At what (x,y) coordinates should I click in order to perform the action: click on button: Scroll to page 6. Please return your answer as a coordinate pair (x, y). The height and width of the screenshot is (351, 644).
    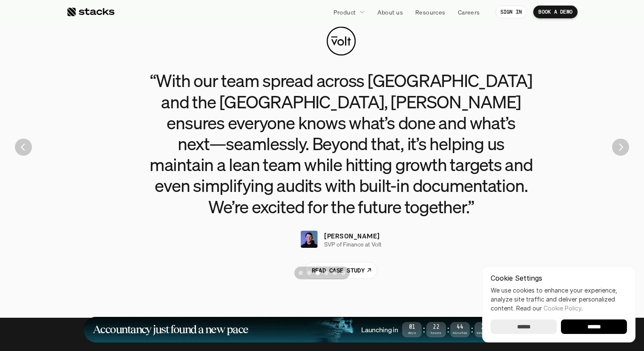
    Looking at the image, I should click on (344, 273).